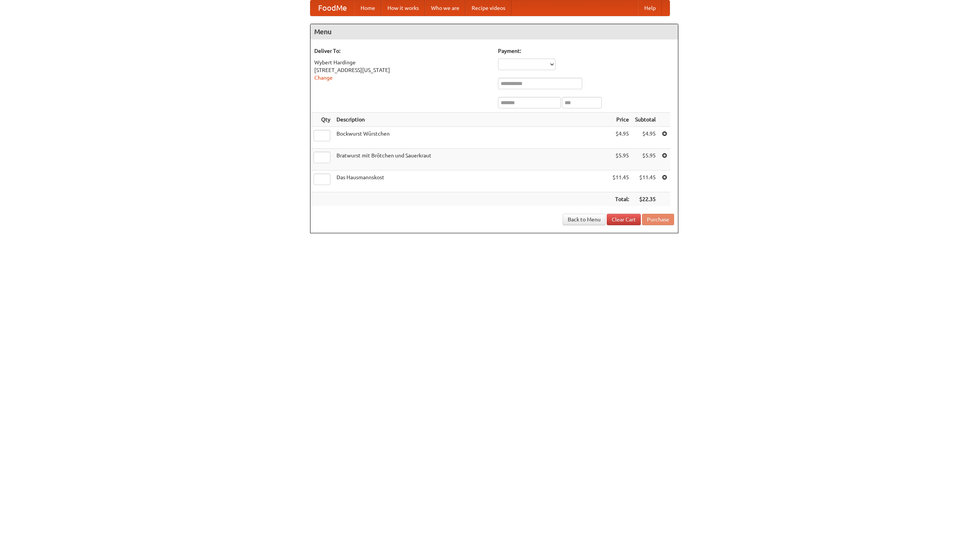 This screenshot has height=542, width=980. I want to click on th: Total:, so click(621, 199).